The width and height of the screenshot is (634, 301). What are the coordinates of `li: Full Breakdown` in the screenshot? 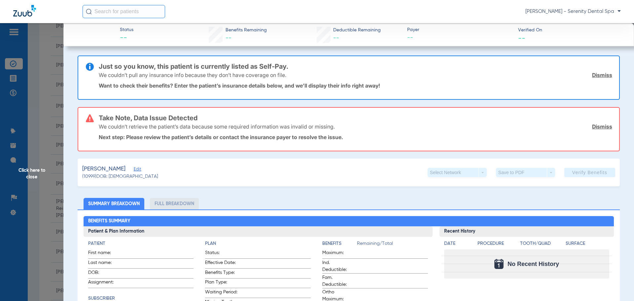 It's located at (174, 203).